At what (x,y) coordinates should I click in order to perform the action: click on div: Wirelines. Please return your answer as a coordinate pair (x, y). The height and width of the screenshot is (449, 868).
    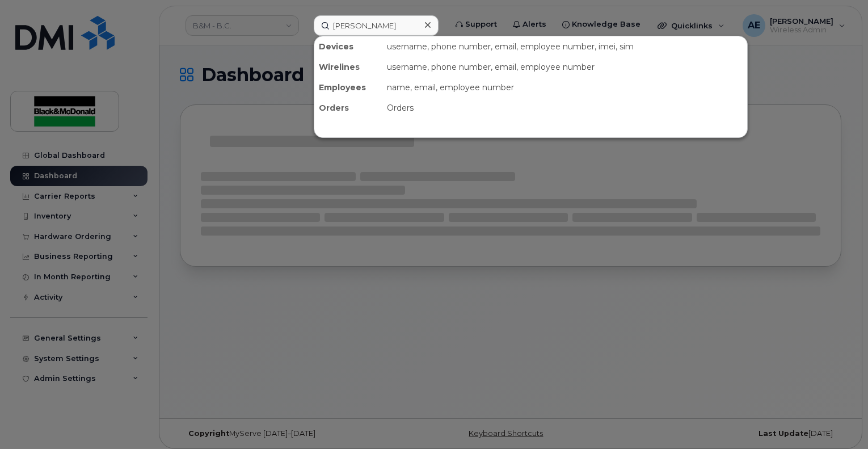
    Looking at the image, I should click on (348, 67).